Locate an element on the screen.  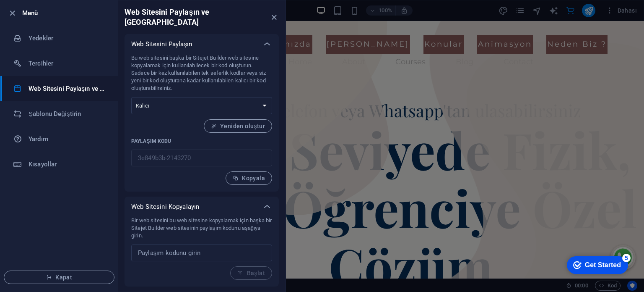
button: Yeniden oluştur is located at coordinates (238, 126).